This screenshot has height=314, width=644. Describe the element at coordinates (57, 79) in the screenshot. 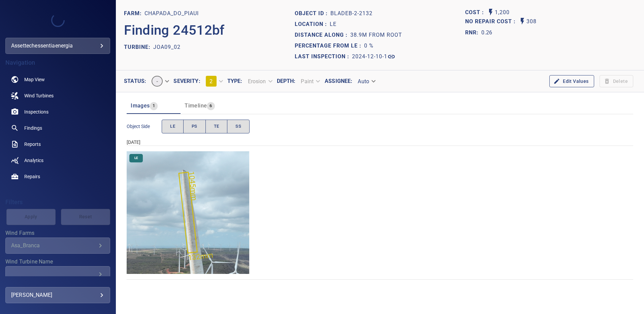

I see `a: map noActive` at that location.